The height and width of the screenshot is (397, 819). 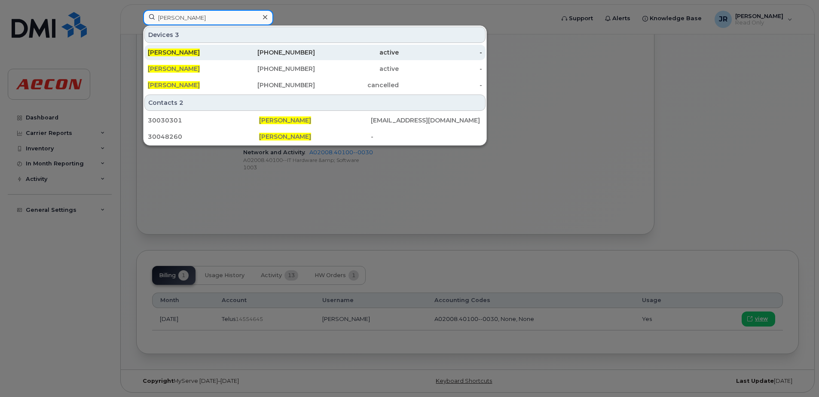 I want to click on div: Devices, so click(x=315, y=35).